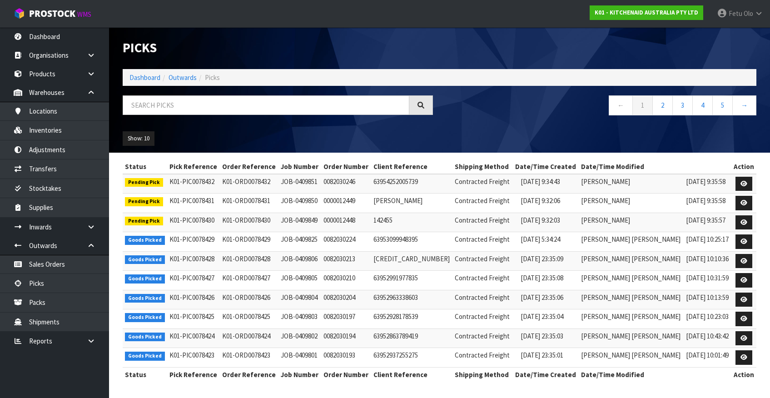 The image size is (770, 398). What do you see at coordinates (346, 203) in the screenshot?
I see `td: 0000012449` at bounding box center [346, 203].